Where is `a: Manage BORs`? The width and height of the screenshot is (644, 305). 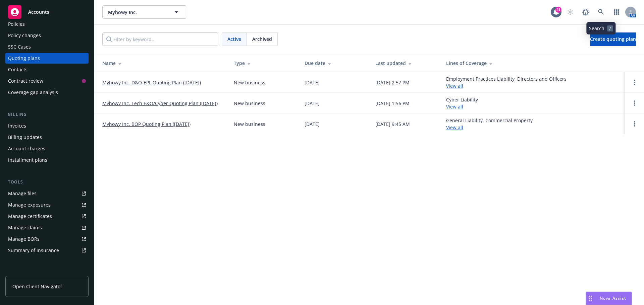 a: Manage BORs is located at coordinates (47, 239).